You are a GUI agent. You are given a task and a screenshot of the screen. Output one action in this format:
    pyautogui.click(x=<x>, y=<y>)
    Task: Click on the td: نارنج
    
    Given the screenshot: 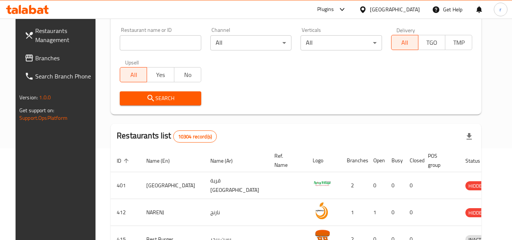 What is the action you would take?
    pyautogui.click(x=236, y=212)
    